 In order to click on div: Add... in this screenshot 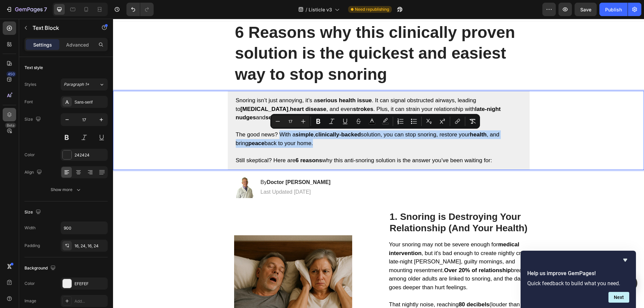, I will do `click(90, 301)`.